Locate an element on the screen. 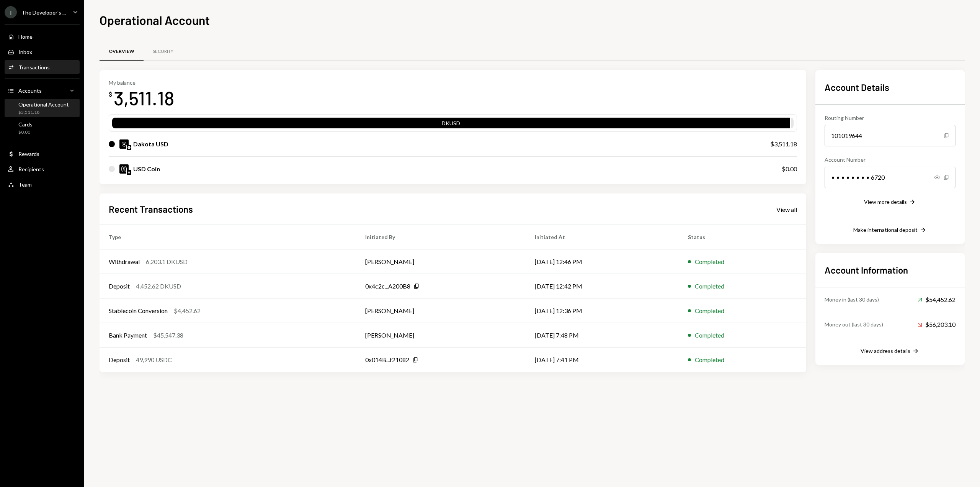 This screenshot has height=487, width=980. th: Type is located at coordinates (227, 237).